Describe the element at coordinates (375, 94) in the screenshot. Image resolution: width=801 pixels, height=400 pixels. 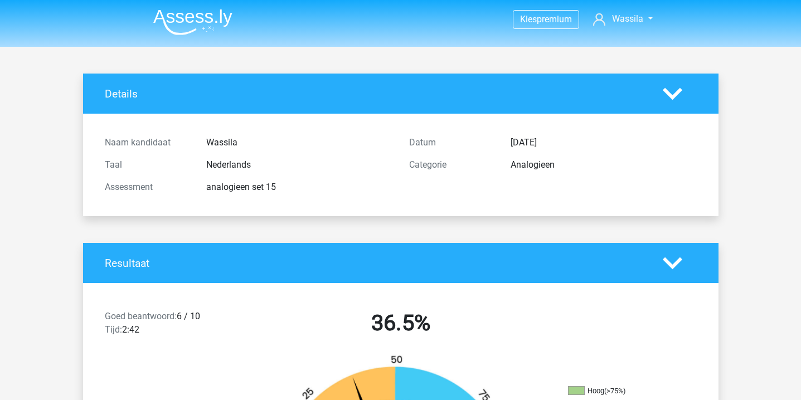
I see `h4: Details` at that location.